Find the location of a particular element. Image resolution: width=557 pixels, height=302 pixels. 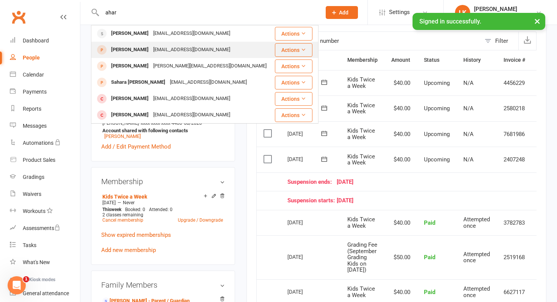

button: Filter is located at coordinates (499, 41).